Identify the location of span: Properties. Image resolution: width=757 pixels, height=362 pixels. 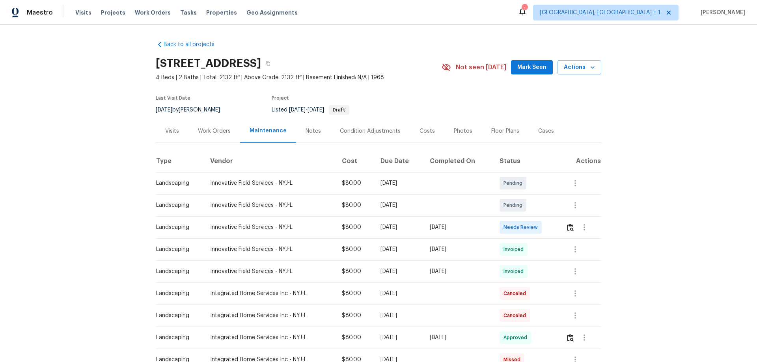
(222, 13).